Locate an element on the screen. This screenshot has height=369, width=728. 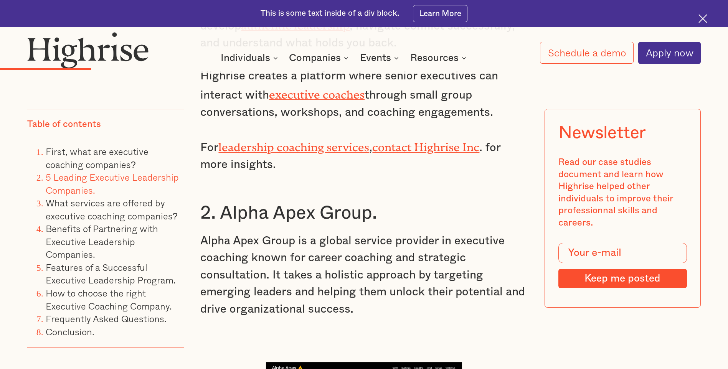
a: Learn More is located at coordinates (440, 13).